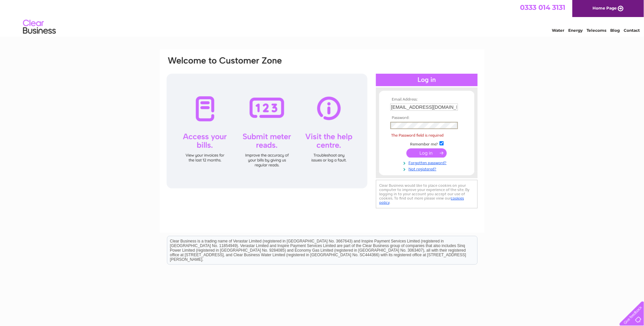  What do you see at coordinates (631, 30) in the screenshot?
I see `a: Contact` at bounding box center [631, 30].